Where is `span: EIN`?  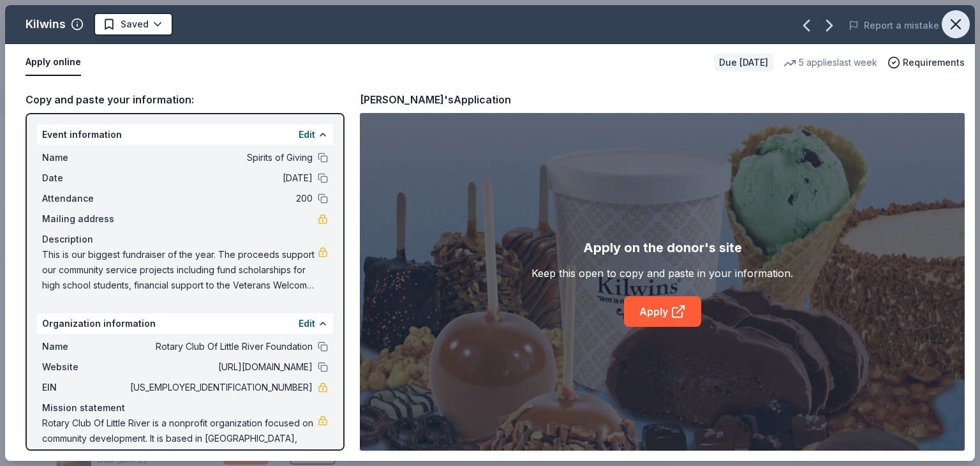 span: EIN is located at coordinates (85, 387).